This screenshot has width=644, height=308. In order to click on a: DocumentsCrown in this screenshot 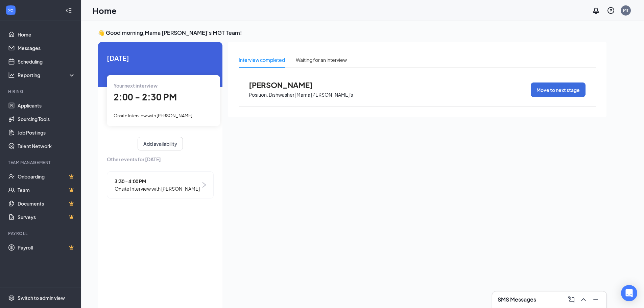, I will do `click(46, 203)`.